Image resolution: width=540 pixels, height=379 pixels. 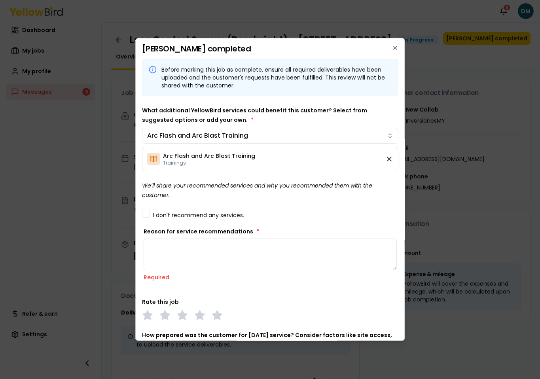 I want to click on p: Required, so click(x=270, y=277).